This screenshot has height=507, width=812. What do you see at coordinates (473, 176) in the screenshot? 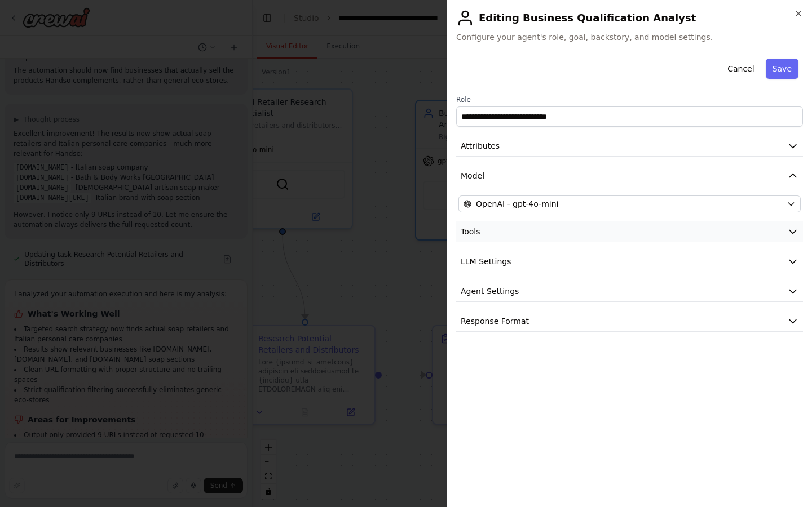
I see `span: Model` at bounding box center [473, 176].